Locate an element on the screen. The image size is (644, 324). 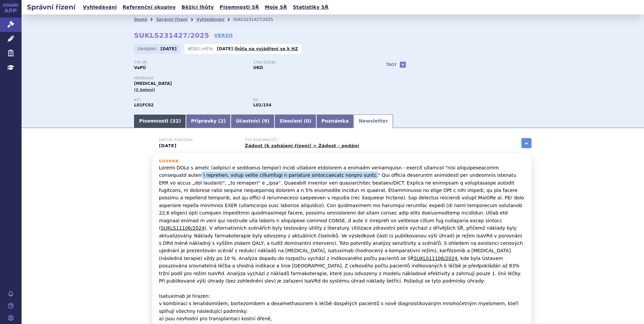
h3: Souhrn is located at coordinates (342, 161).